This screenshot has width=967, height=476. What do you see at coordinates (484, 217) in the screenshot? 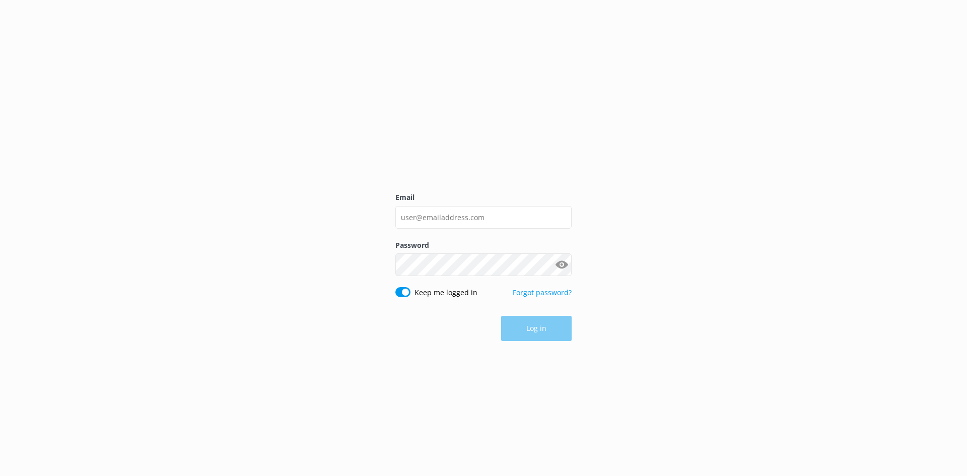
I see `input: user@emailaddress.com` at bounding box center [484, 217].